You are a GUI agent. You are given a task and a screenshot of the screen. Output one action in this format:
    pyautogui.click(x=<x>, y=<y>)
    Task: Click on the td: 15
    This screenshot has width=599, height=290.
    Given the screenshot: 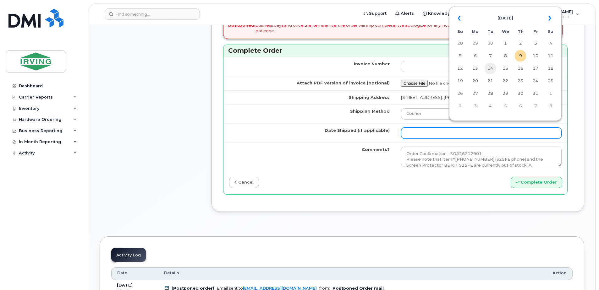 What is the action you would take?
    pyautogui.click(x=505, y=69)
    